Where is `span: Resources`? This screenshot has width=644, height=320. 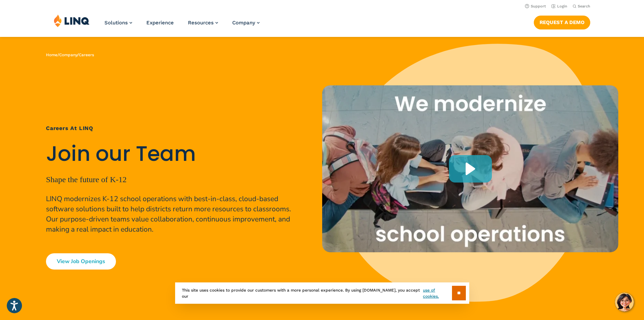
span: Resources is located at coordinates (201, 23).